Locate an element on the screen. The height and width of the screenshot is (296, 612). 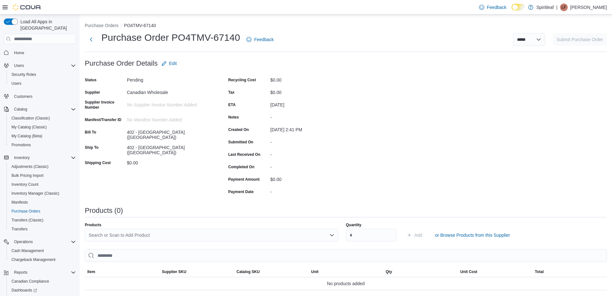
span: Purchase Orders is located at coordinates (26, 211).